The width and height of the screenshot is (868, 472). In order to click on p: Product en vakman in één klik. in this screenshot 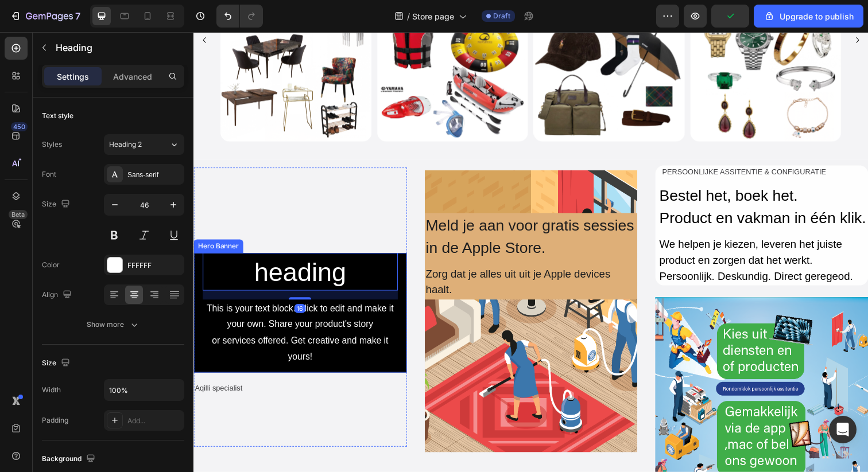, I will do `click(581, 190)`.